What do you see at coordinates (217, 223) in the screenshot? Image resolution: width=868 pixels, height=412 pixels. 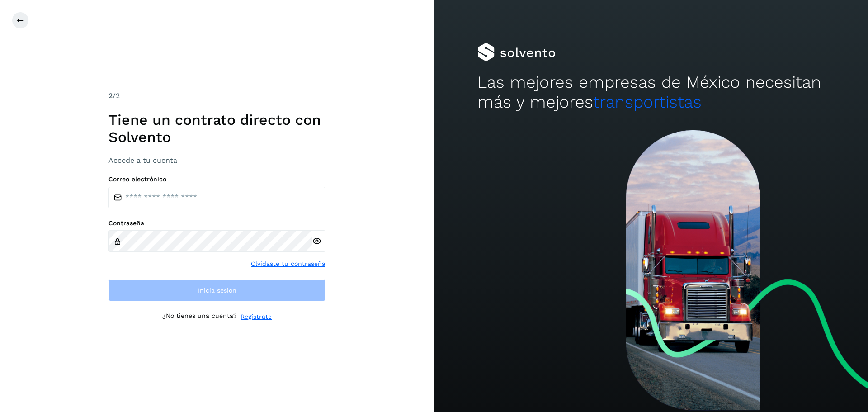 I see `label: Contraseña` at bounding box center [217, 223].